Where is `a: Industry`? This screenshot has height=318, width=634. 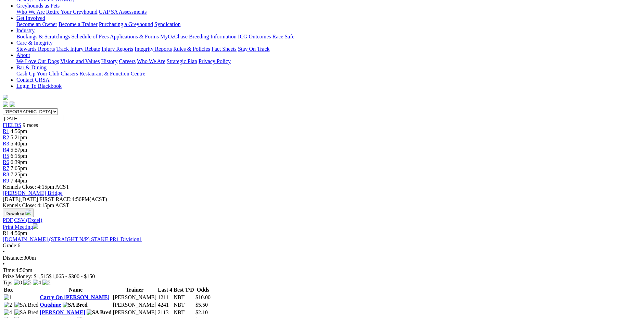 a: Industry is located at coordinates (25, 30).